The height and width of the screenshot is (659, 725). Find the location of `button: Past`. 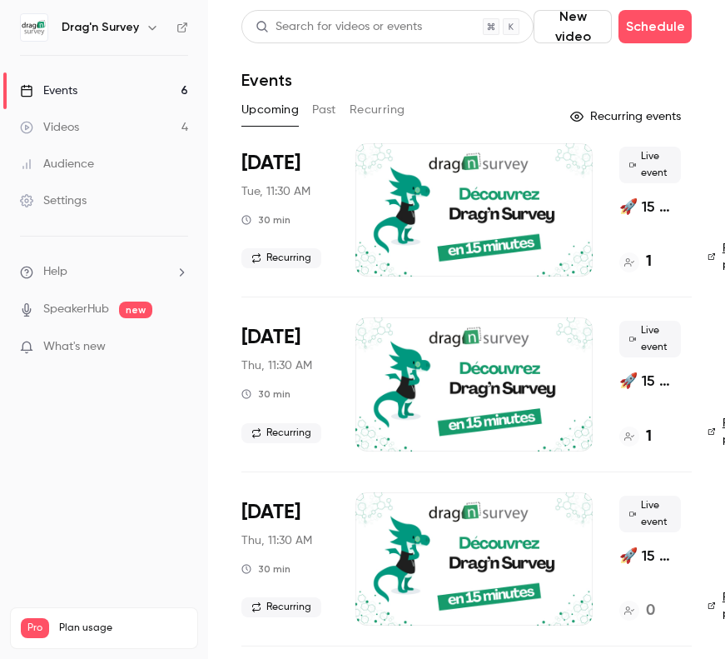

button: Past is located at coordinates (324, 110).